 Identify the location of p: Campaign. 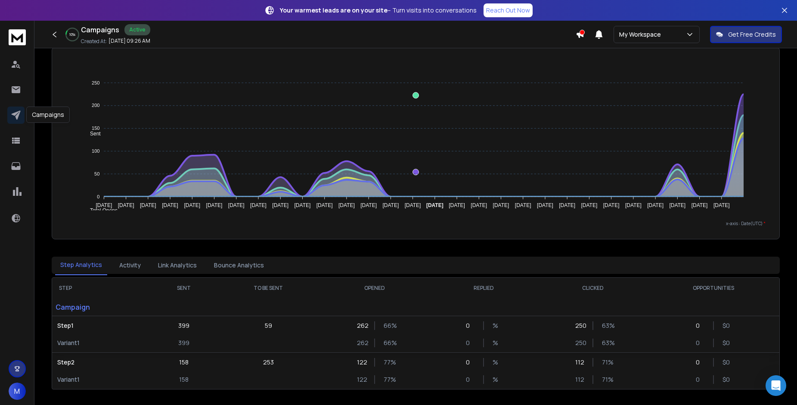
(102, 307).